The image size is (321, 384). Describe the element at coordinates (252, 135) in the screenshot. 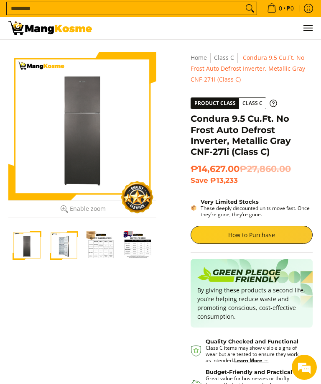

I see `h1: Condura 9.5 Cu.Ft. No Frost Auto Defrost Inverter, Metallic Gray CNF-271i (Class C)` at that location.